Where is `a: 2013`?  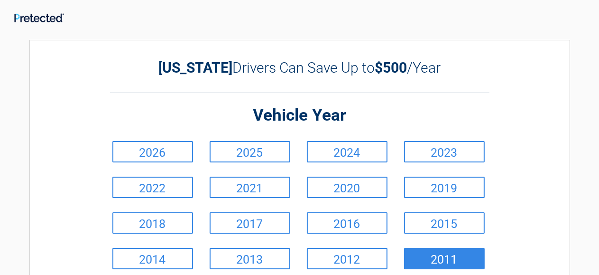
a: 2013 is located at coordinates (250, 258).